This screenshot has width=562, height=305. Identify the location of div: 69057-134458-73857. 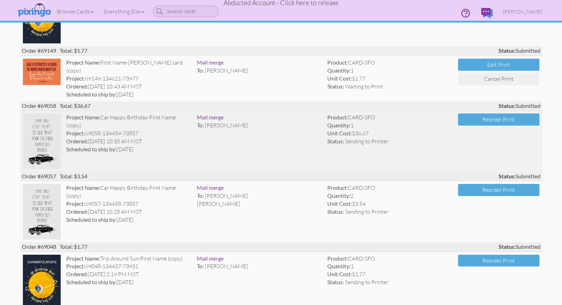
(129, 203).